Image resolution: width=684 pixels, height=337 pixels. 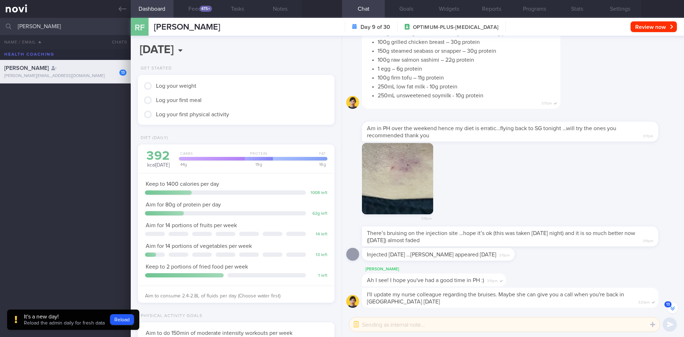 What do you see at coordinates (210, 156) in the screenshot?
I see `div: Carbs` at bounding box center [210, 156].